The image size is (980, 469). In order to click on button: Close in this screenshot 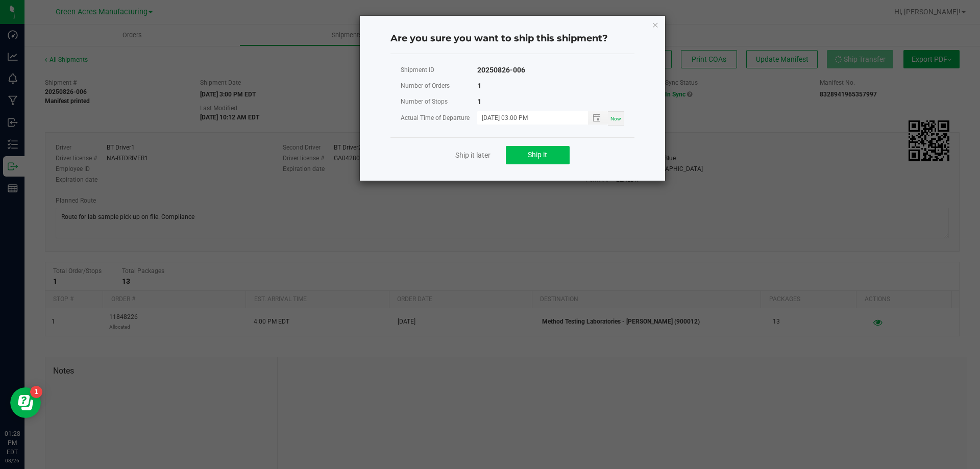, I will do `click(656, 24)`.